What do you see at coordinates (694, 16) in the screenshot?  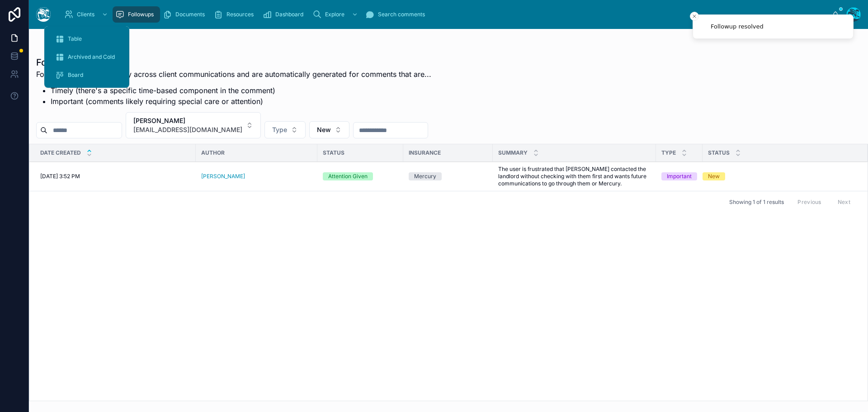 I see `button: Close toast` at bounding box center [694, 16].